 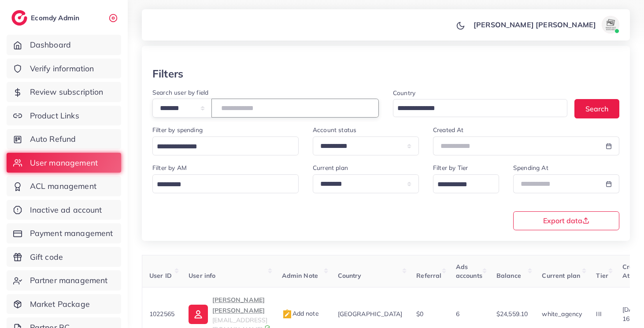 I want to click on a: ACL management, so click(x=64, y=187).